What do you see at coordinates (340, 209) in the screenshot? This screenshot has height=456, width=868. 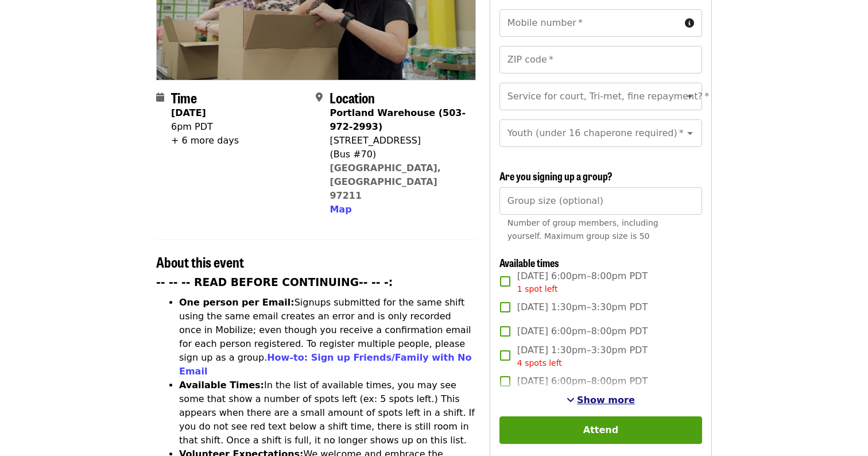 I see `span: Map` at bounding box center [340, 209].